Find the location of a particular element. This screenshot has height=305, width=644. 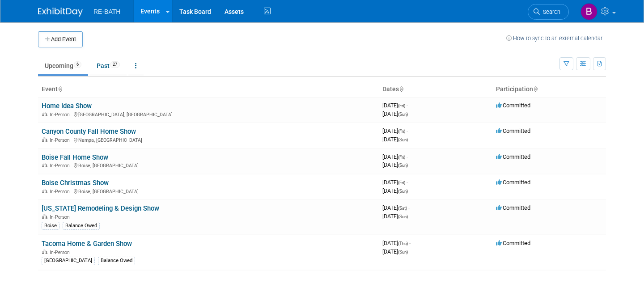

a: Sort by Start Date is located at coordinates (401, 89).